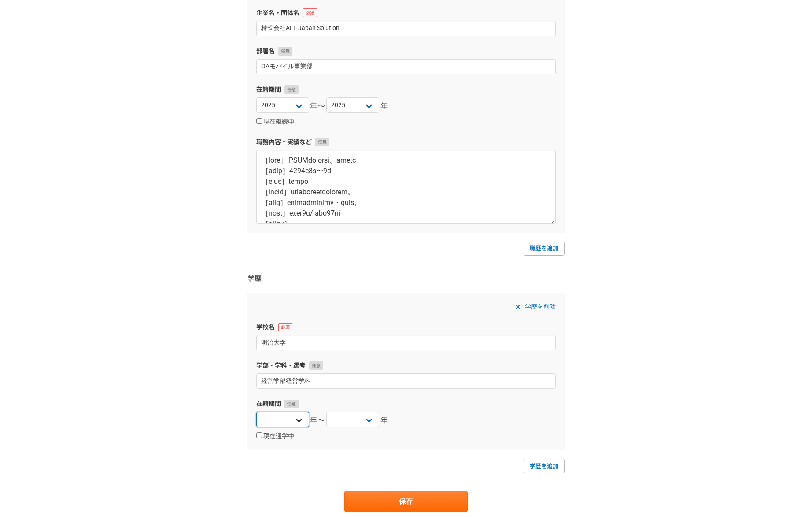 Image resolution: width=812 pixels, height=517 pixels. What do you see at coordinates (406, 327) in the screenshot?
I see `label: 学校名` at bounding box center [406, 327].